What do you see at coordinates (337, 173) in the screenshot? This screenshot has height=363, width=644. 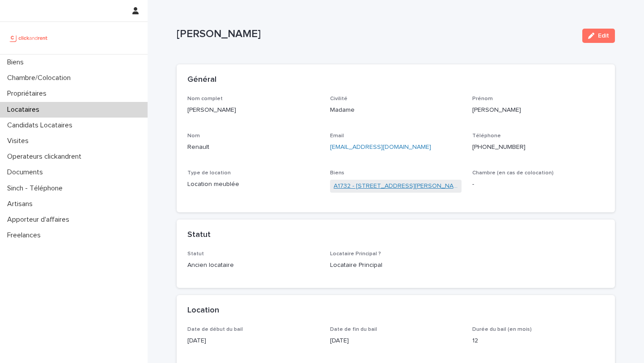 I see `span: Biens` at bounding box center [337, 173].